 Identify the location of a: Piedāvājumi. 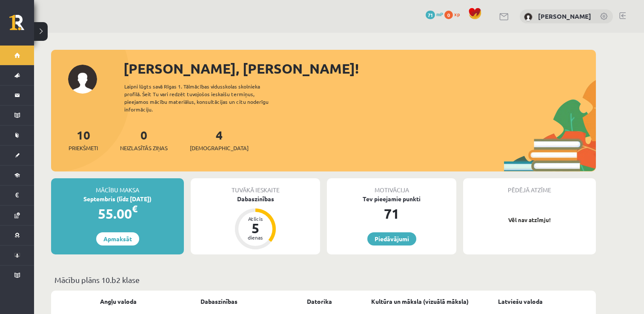
(391, 238).